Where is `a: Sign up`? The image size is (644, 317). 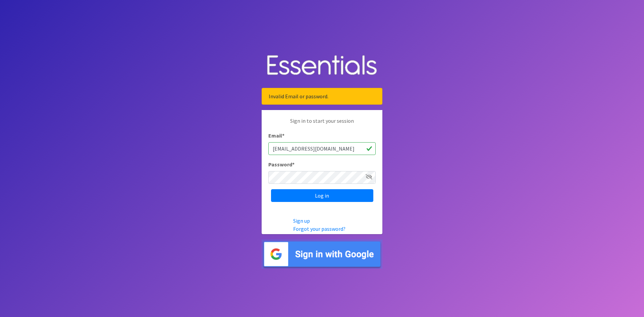 a: Sign up is located at coordinates (301, 220).